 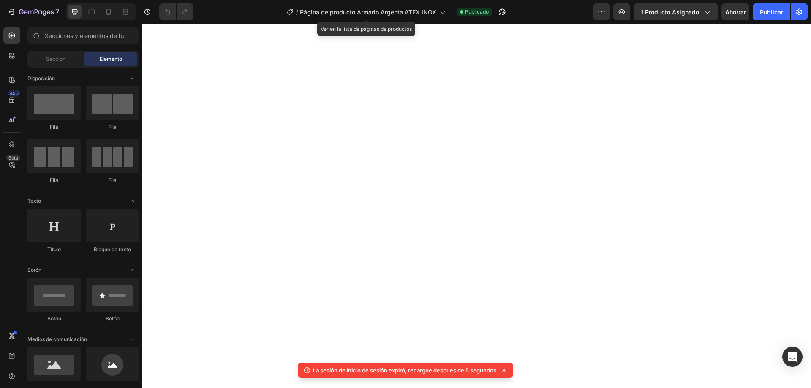 What do you see at coordinates (670, 12) in the screenshot?
I see `font: 1 producto asignado` at bounding box center [670, 12].